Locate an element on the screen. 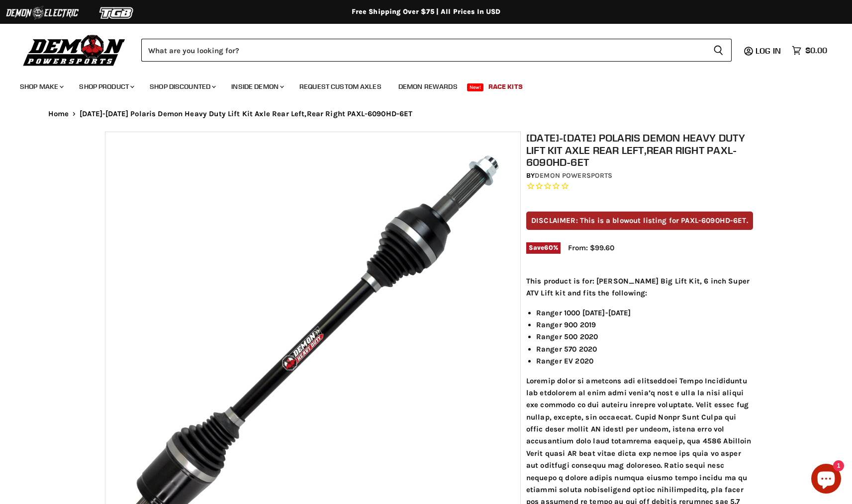  a: Race Kits is located at coordinates (505, 86).